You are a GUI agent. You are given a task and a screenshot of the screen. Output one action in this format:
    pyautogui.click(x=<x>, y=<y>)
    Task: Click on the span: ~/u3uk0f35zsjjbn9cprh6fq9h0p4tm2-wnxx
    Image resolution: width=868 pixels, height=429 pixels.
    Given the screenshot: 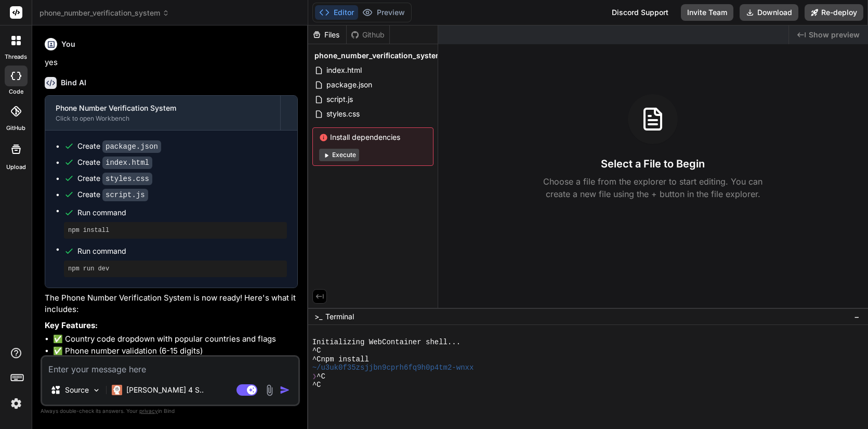 What is the action you would take?
    pyautogui.click(x=393, y=368)
    